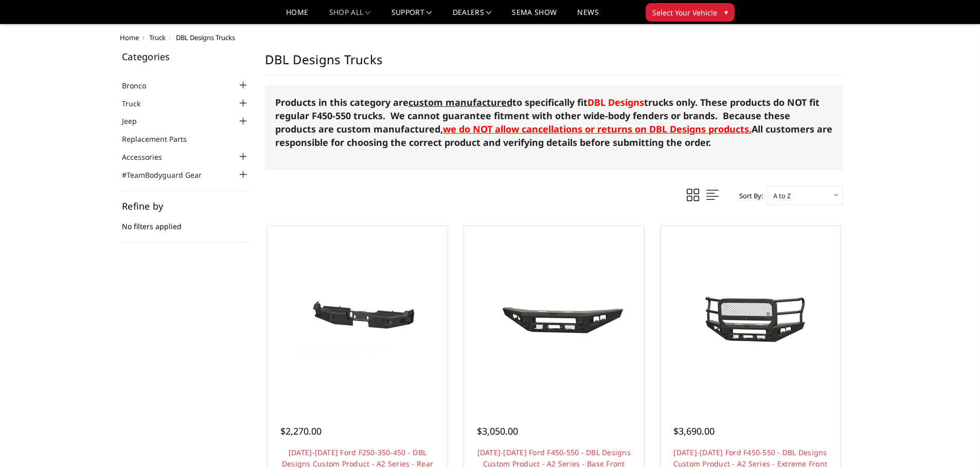  Describe the element at coordinates (357, 316) in the screenshot. I see `a: 2017-2022 Ford F250-350-450 - DBL Designs Custom Product - A2 Series - Rear Bumper 2017-2022 Ford...` at that location.